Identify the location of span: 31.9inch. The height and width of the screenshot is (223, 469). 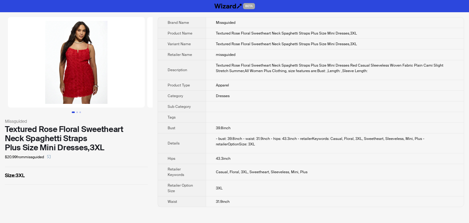
(223, 202).